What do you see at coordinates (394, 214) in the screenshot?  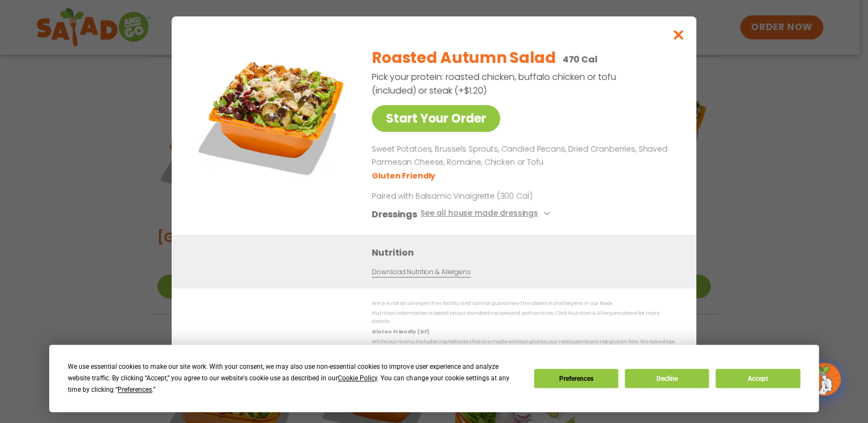 I see `h3: Dressings` at bounding box center [394, 214].